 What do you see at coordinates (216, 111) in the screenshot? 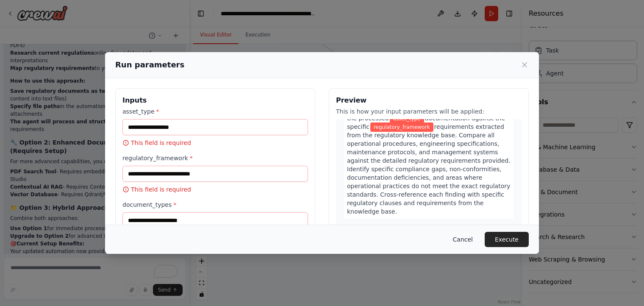
I see `label: asset_type` at bounding box center [216, 111].